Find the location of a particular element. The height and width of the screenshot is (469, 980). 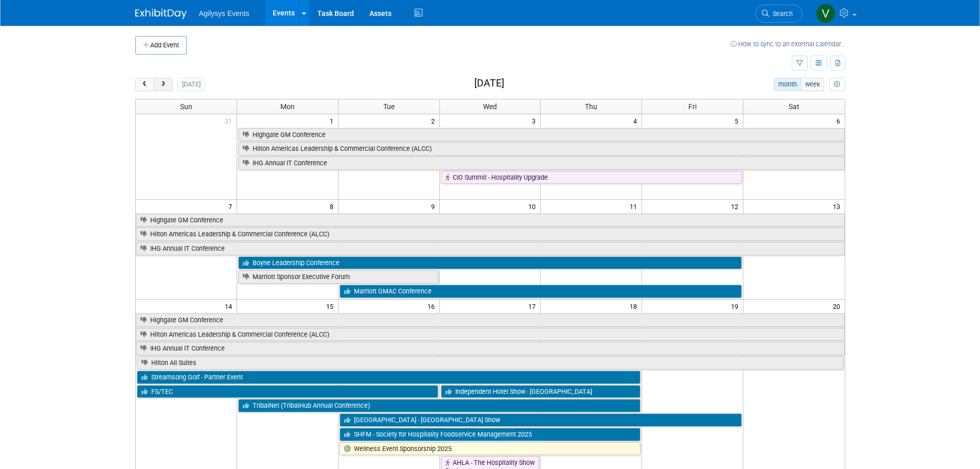

button: prev is located at coordinates (144, 84).